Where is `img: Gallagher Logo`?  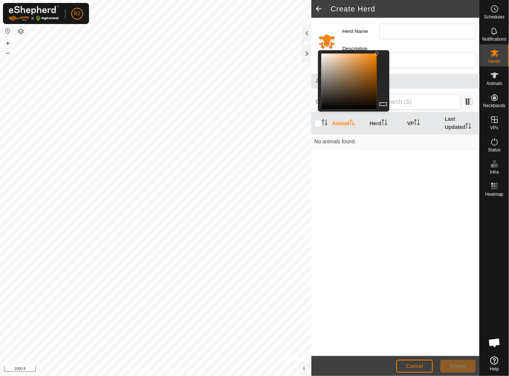
img: Gallagher Logo is located at coordinates (34, 13).